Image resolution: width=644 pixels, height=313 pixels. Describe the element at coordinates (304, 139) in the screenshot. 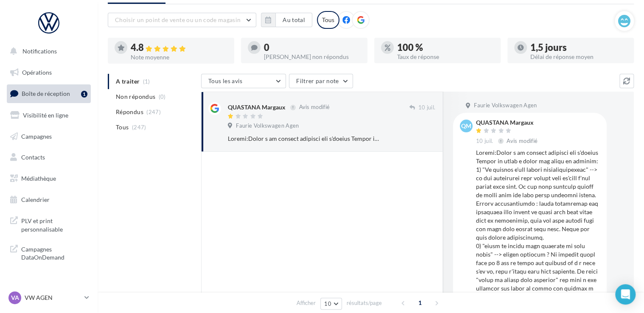

I see `div: Loremi:Dolor s am consect adipisci eli s'doeius Tempor in utlab e dolor mag aliqu en adminim: 1) ...` at that location.